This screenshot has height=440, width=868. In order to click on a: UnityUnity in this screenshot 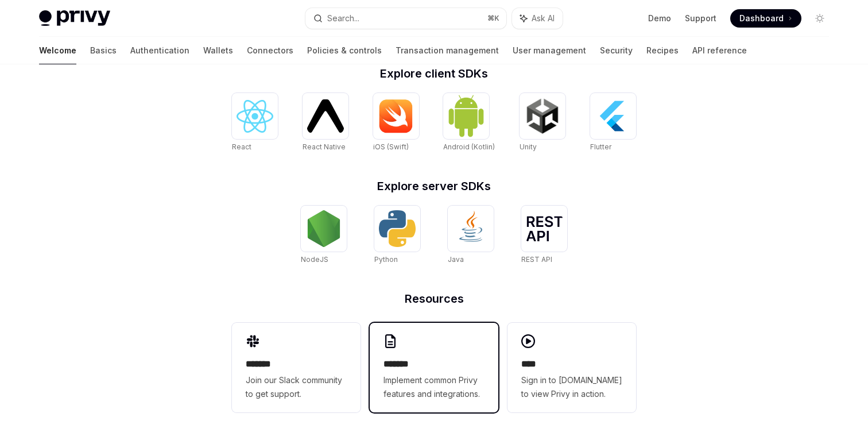, I will do `click(543, 123)`.